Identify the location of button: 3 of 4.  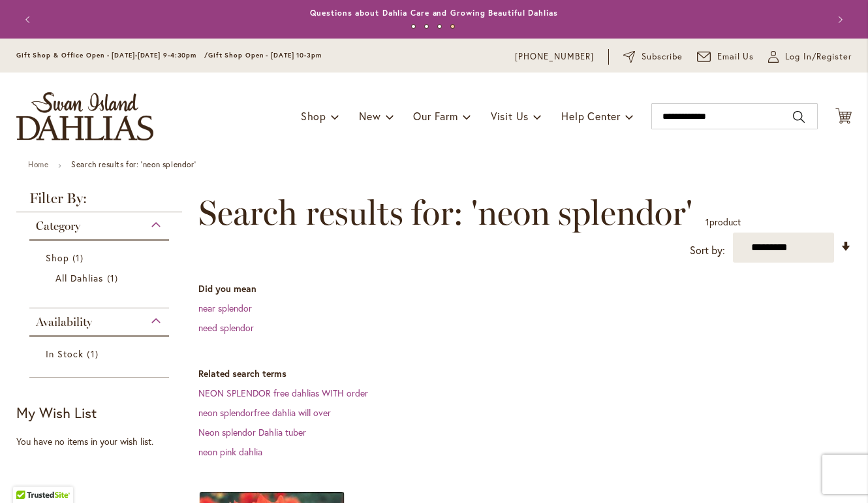
(439, 26).